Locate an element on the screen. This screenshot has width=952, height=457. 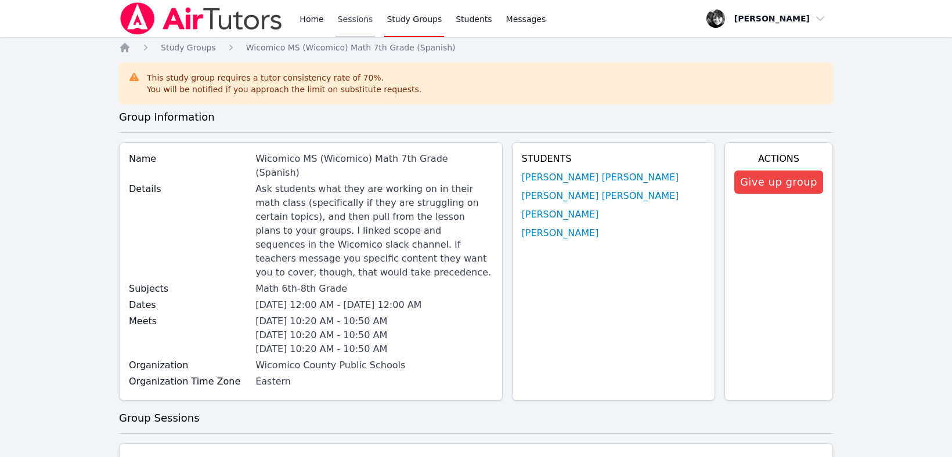
a: Wicomico MS (Wicomico) Math 7th Grade (Spanish) is located at coordinates (351, 48).